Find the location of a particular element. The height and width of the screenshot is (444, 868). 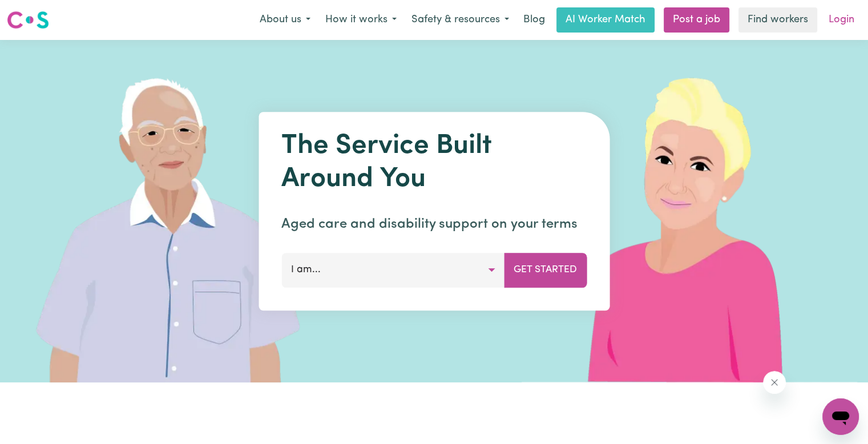

h1: The Service Built Around You is located at coordinates (434, 162).